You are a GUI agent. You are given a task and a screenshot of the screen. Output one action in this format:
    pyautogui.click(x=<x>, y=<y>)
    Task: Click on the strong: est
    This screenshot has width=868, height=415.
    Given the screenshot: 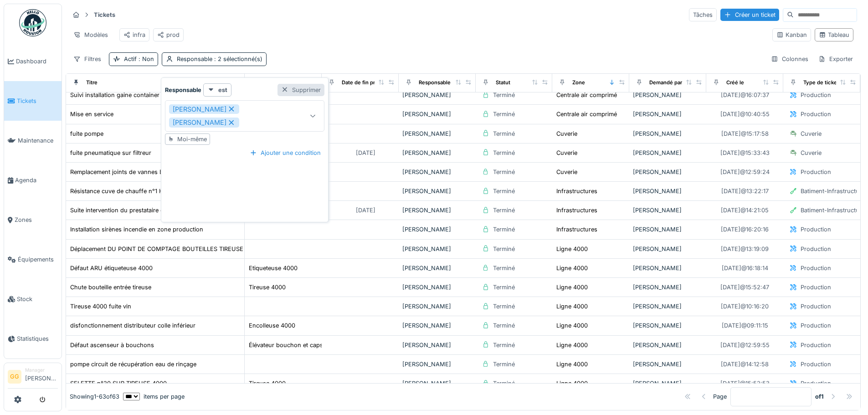 What is the action you would take?
    pyautogui.click(x=223, y=90)
    